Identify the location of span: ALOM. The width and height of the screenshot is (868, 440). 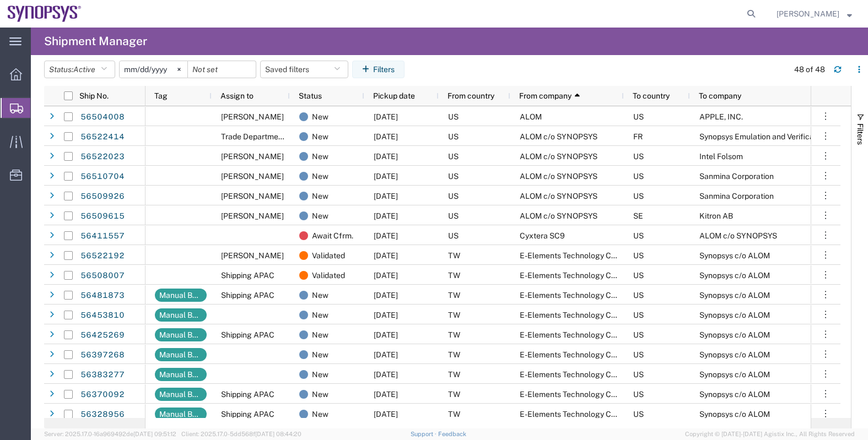
(531, 117).